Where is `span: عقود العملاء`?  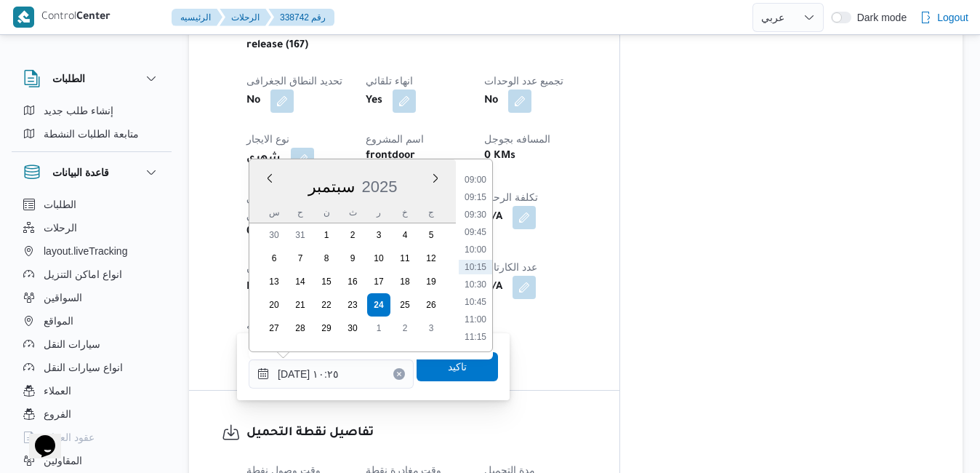 span: عقود العملاء is located at coordinates (69, 437).